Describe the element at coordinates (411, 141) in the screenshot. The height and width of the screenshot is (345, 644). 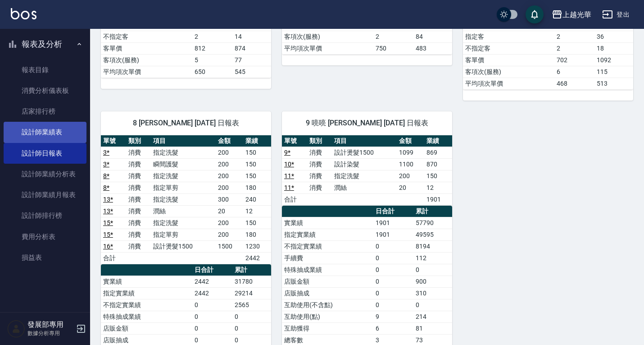
I see `th: 金額` at that location.